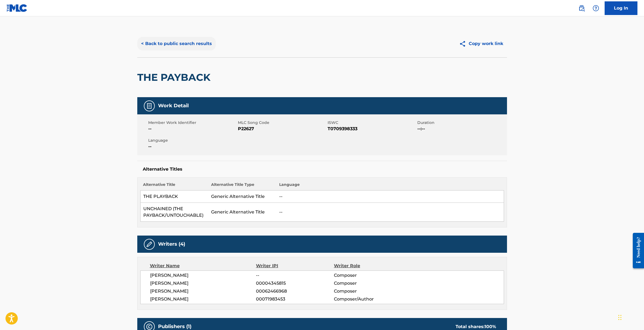  What do you see at coordinates (174, 327) in the screenshot?
I see `h5: Publishers (1)` at bounding box center [174, 327].